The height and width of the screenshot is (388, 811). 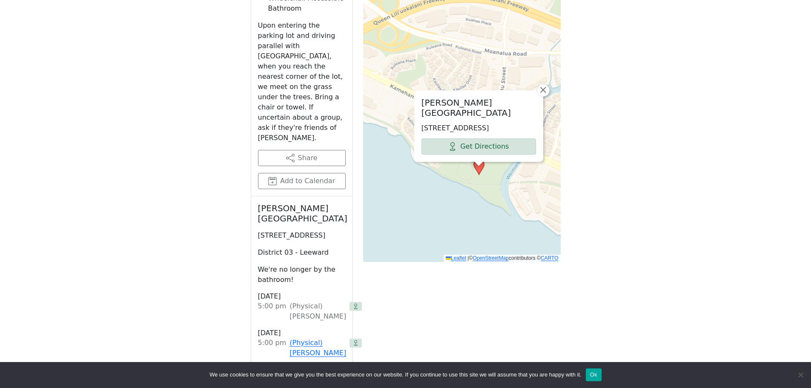 I want to click on button: Ok, so click(x=593, y=374).